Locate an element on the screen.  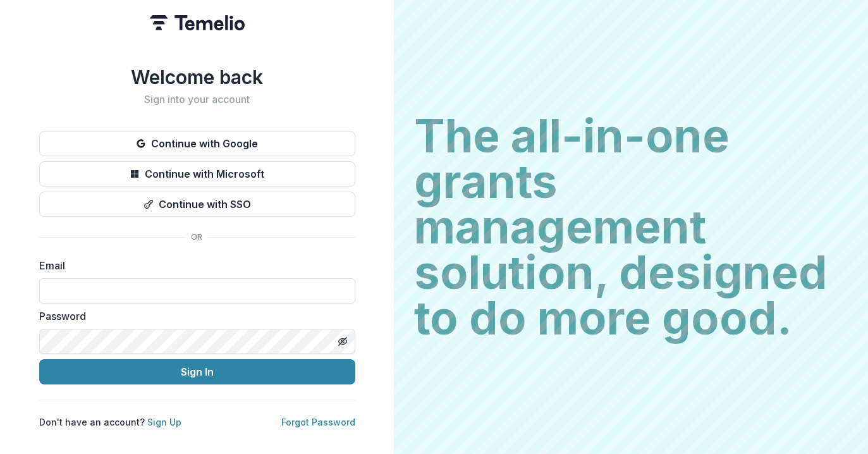
img: Temelio is located at coordinates (197, 23).